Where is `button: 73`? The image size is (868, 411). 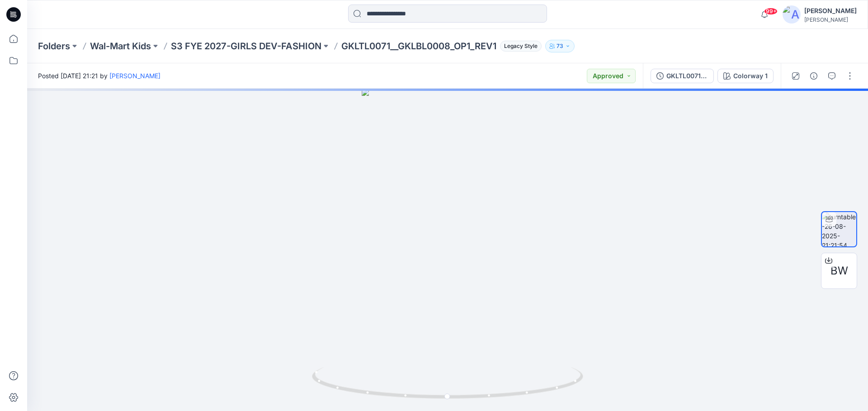 button: 73 is located at coordinates (559, 46).